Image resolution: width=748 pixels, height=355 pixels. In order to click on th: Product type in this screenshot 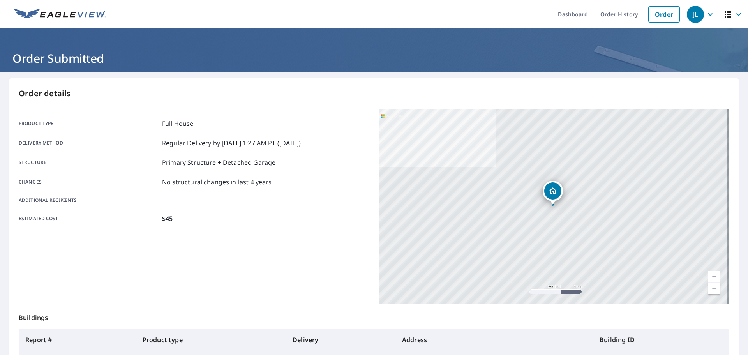, I will do `click(211, 340)`.